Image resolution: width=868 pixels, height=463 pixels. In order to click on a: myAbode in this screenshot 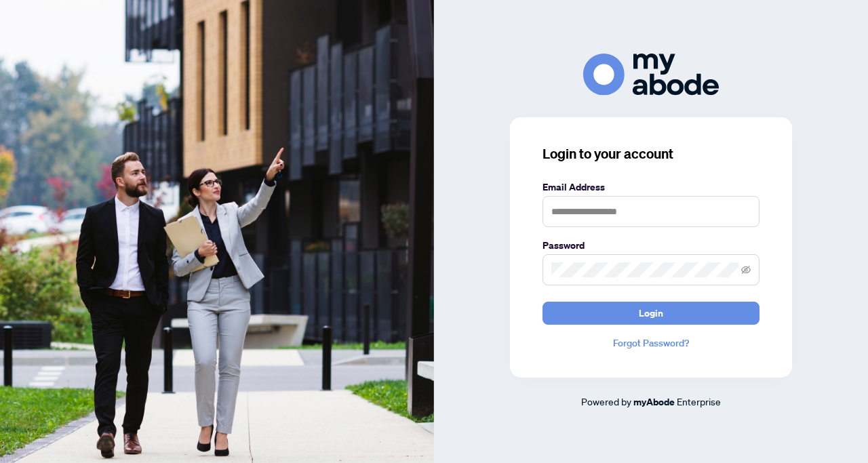, I will do `click(654, 402)`.